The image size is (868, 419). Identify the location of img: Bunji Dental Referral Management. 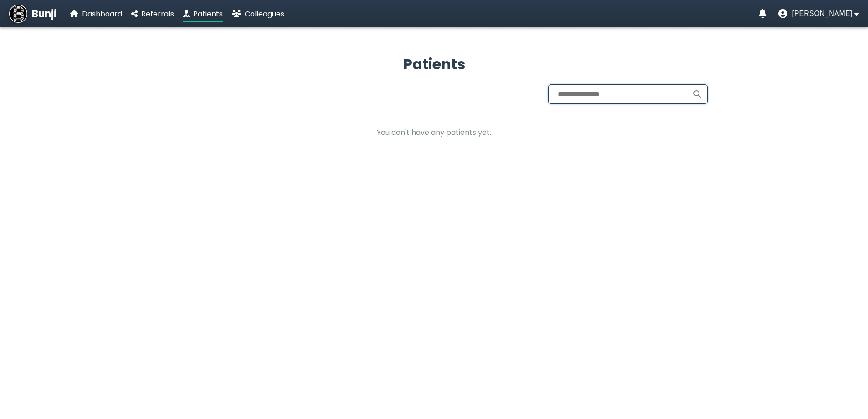
(18, 14).